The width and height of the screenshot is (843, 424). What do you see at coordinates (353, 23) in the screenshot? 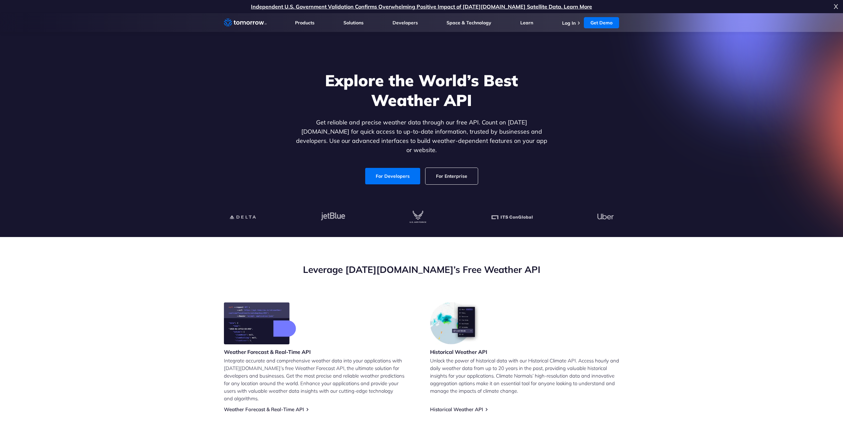
I see `a: Solutions` at bounding box center [353, 23].